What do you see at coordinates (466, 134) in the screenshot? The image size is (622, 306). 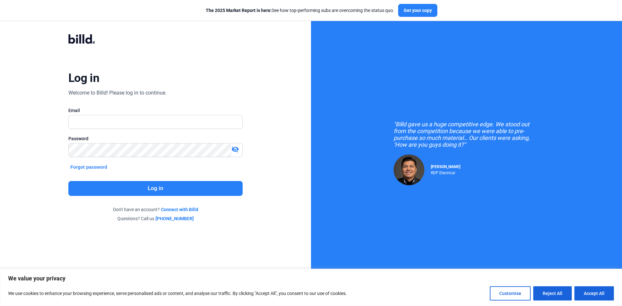 I see `div: "Billd gave us a huge competitive edge. We stood out from the competition because we were able to...` at bounding box center [466, 134].